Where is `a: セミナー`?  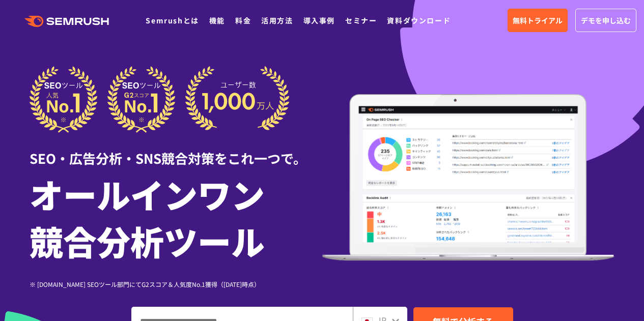
a: セミナー is located at coordinates (361, 20).